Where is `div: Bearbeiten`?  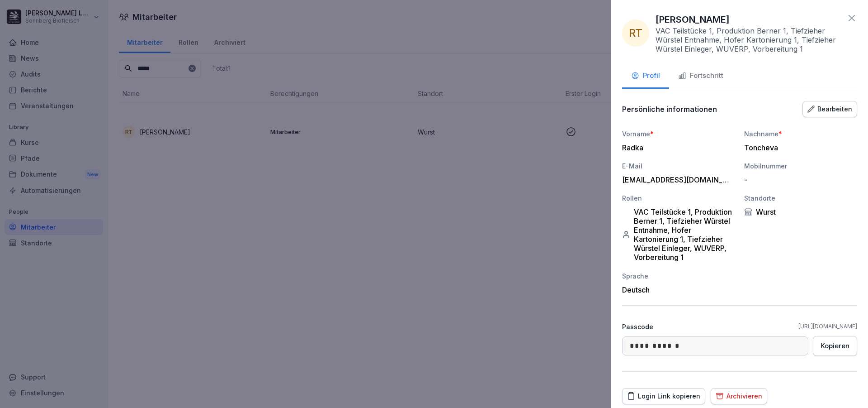 div: Bearbeiten is located at coordinates (830, 109).